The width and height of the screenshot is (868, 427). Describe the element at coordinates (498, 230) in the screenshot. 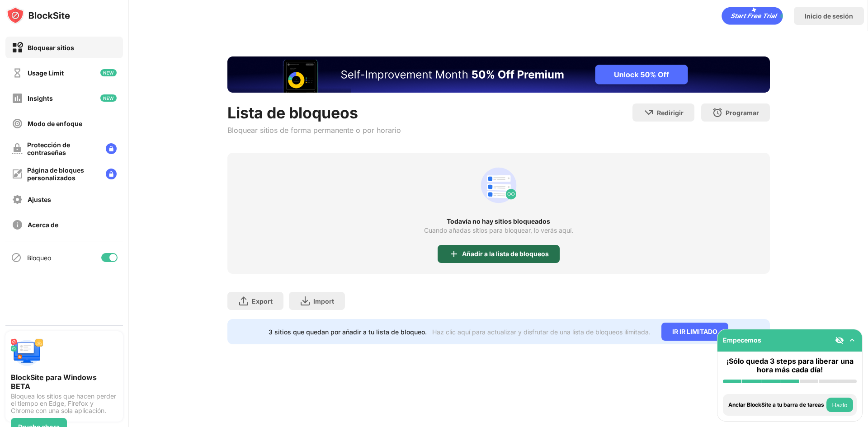

I see `div: Cuando añadas sitios para bloquear, lo verás aquí.` at that location.